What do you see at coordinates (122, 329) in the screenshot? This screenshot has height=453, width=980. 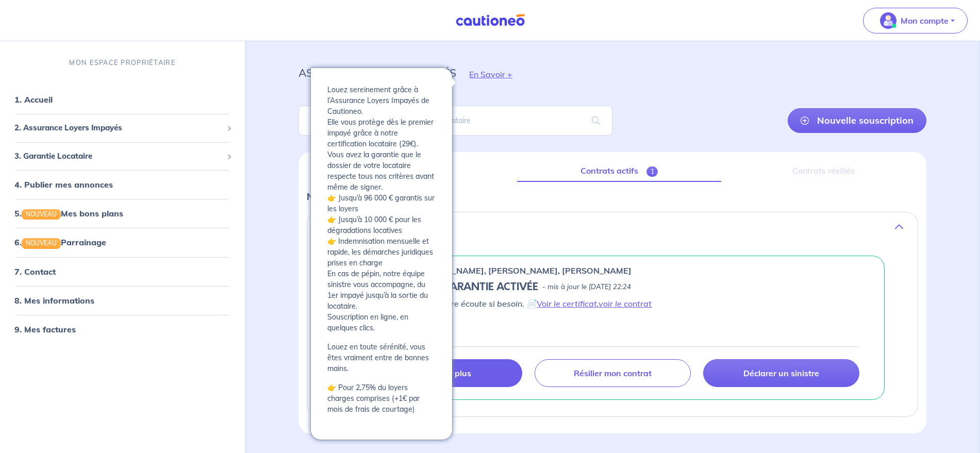 I see `div: 9. Mes factures` at bounding box center [122, 329].